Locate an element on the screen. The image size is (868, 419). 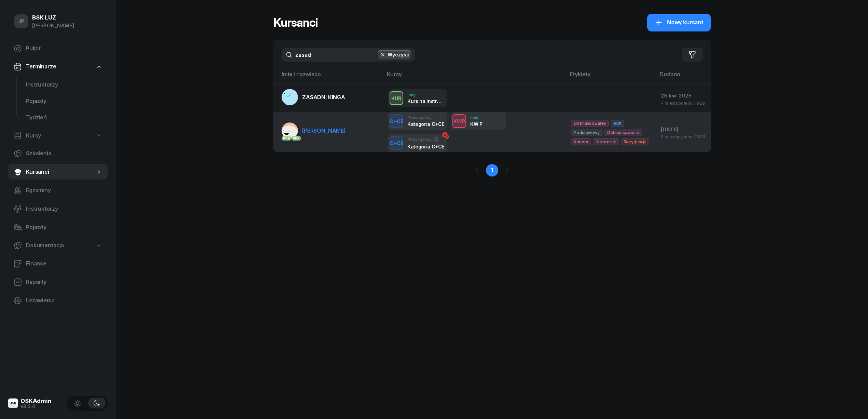
span: Kursy is located at coordinates (33, 136).